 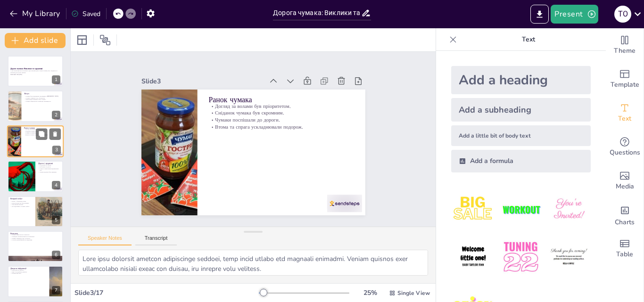 What do you see at coordinates (21, 207) in the screenshot?
I see `p: Час відпочинку та нових турбот.` at bounding box center [21, 207].